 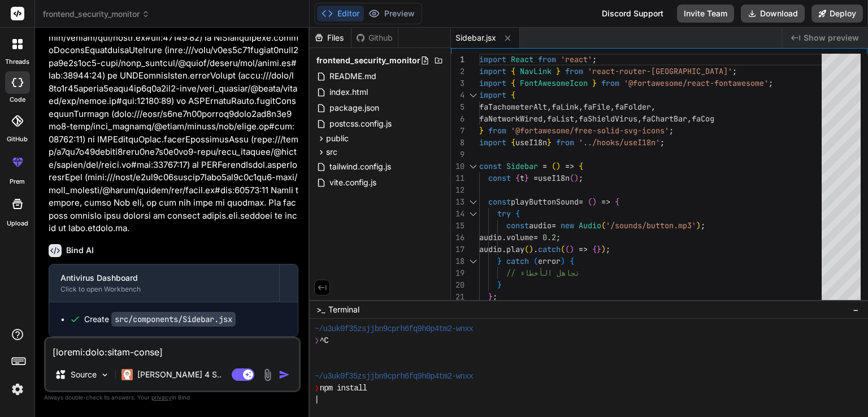 I want to click on div: 14, so click(x=457, y=214).